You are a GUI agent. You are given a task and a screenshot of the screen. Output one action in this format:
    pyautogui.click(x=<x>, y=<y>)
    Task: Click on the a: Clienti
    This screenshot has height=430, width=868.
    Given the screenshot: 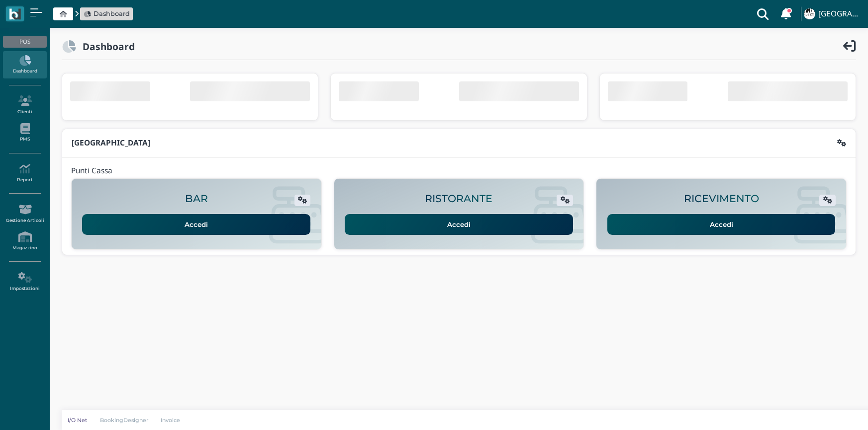 What is the action you would take?
    pyautogui.click(x=24, y=105)
    